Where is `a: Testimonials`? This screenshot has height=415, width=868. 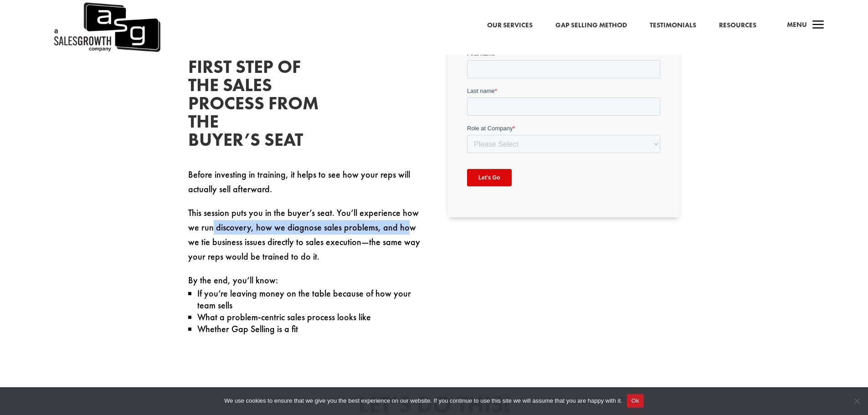 a: Testimonials is located at coordinates (673, 26).